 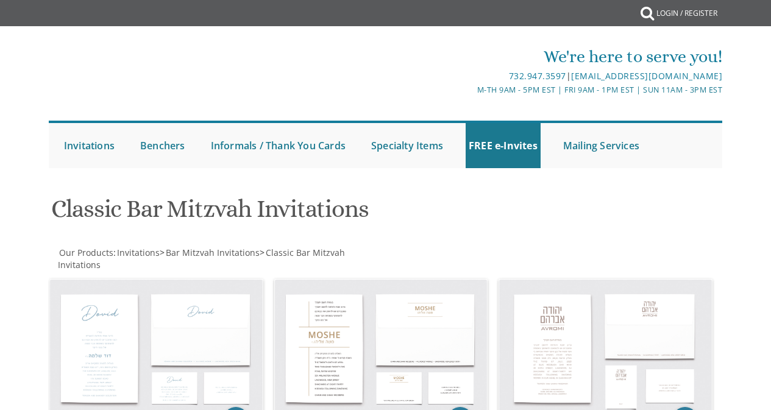 I want to click on a: Specialty Items, so click(x=407, y=146).